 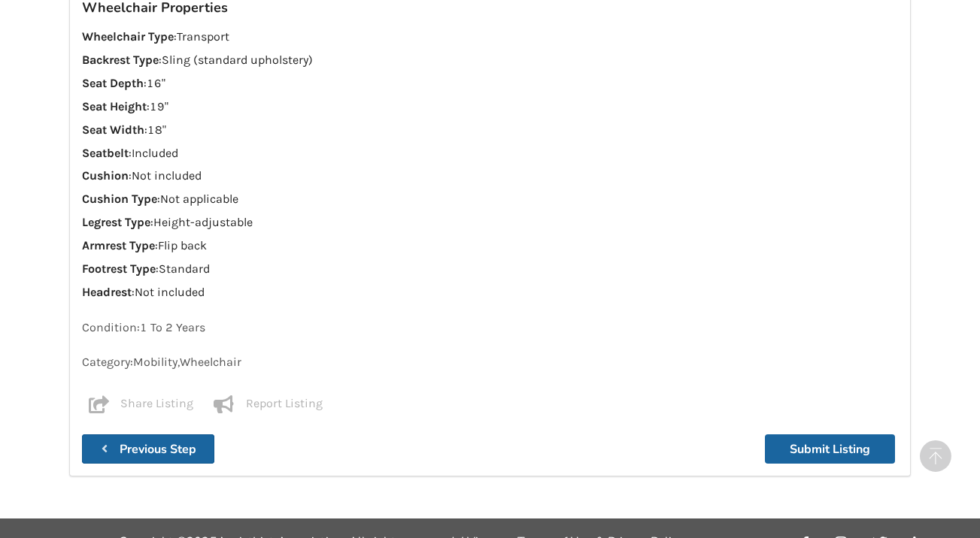 I want to click on strong: Backrest Type, so click(x=120, y=60).